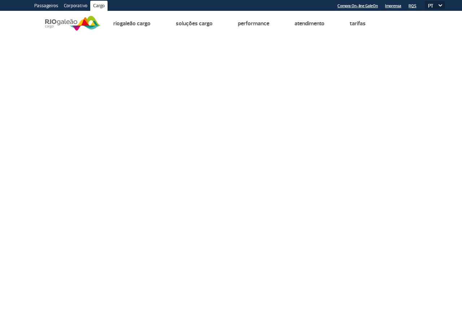 The height and width of the screenshot is (324, 462). What do you see at coordinates (358, 6) in the screenshot?
I see `a: Compra On-line GaleOn` at bounding box center [358, 6].